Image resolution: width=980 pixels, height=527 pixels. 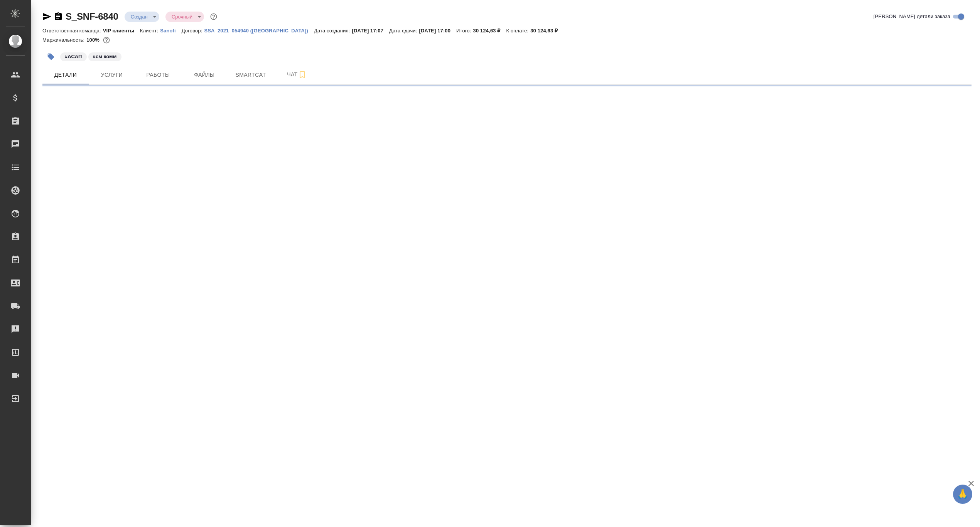 I want to click on p: Дата сдачи:, so click(x=404, y=30).